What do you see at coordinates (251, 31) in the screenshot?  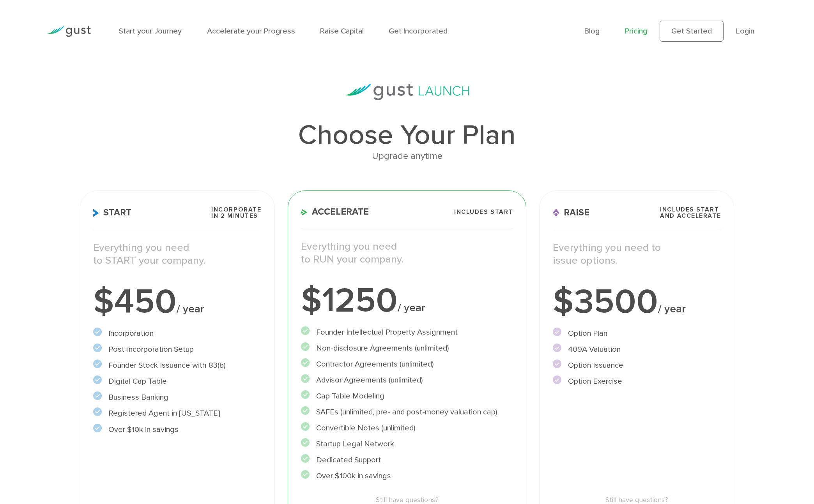 I see `a: Accelerate your Progress` at bounding box center [251, 31].